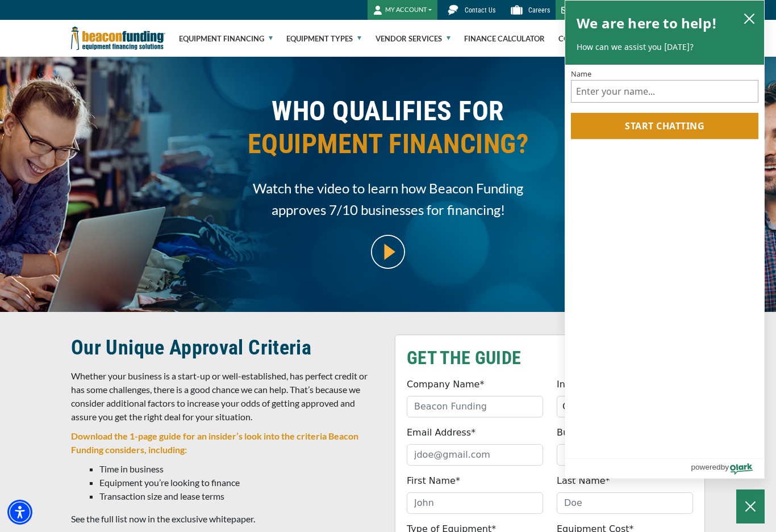  Describe the element at coordinates (388, 188) in the screenshot. I see `div: Watch the video to learn how Beacon Funding` at that location.